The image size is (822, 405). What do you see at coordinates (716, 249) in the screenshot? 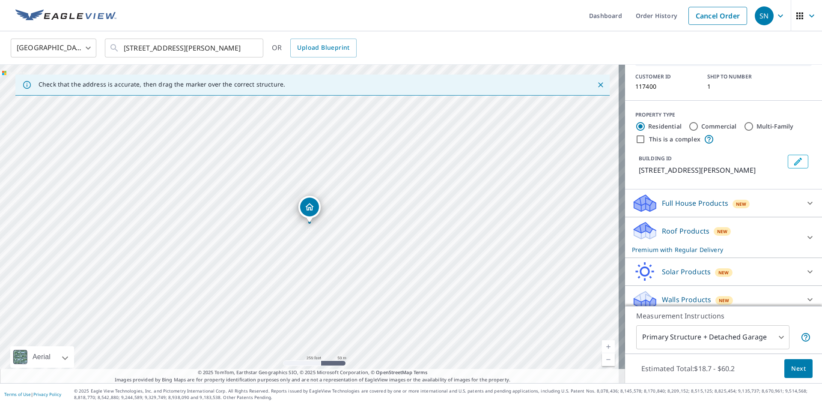
I see `p: Premium with Regular Delivery` at bounding box center [716, 249].